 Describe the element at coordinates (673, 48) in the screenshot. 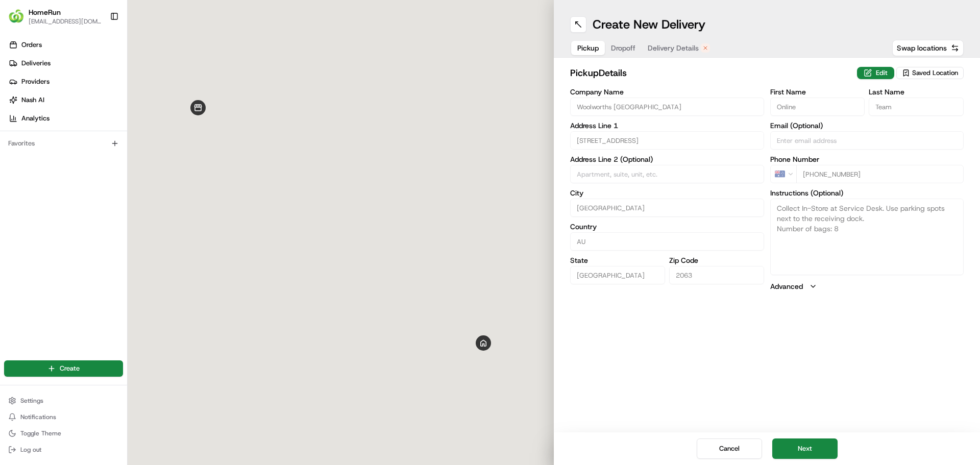

I see `span: Delivery Details` at that location.